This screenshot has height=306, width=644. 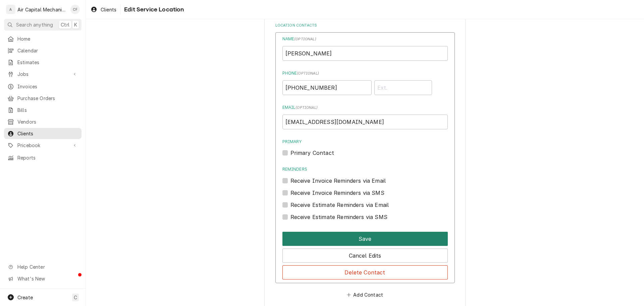 What do you see at coordinates (339, 217) in the screenshot?
I see `label: Receive Estimate Reminders via SMS` at bounding box center [339, 217].